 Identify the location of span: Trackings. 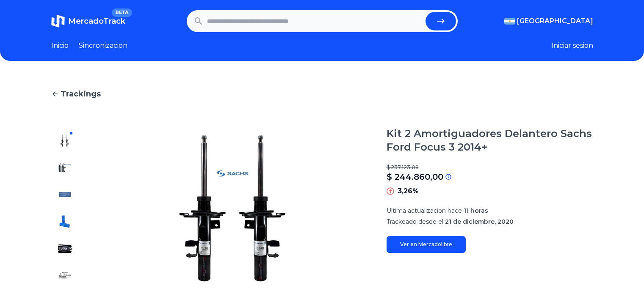
(80, 94).